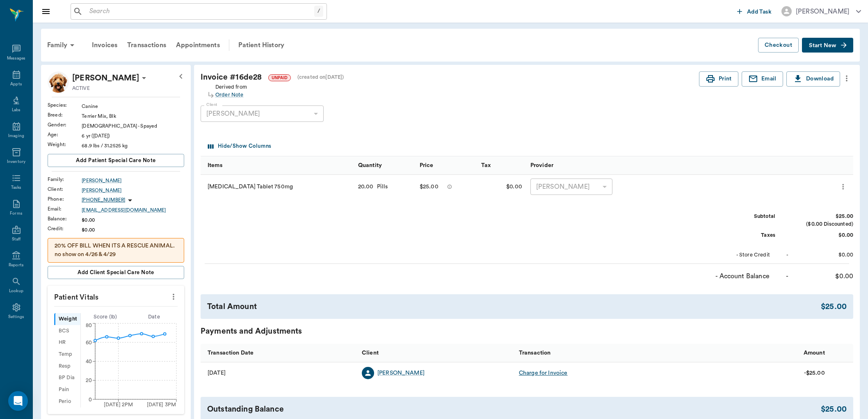  What do you see at coordinates (68, 366) in the screenshot?
I see `div: Resp` at bounding box center [68, 366].